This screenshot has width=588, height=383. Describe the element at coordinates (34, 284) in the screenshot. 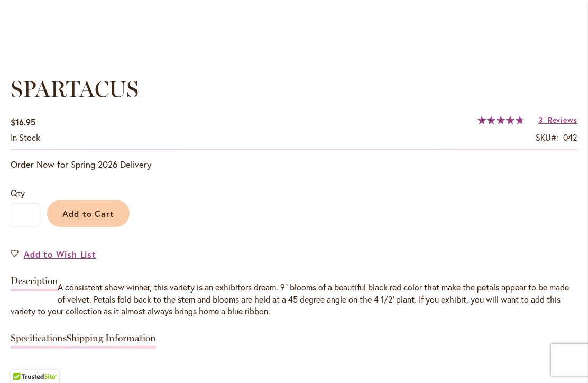

I see `a: Description` at that location.